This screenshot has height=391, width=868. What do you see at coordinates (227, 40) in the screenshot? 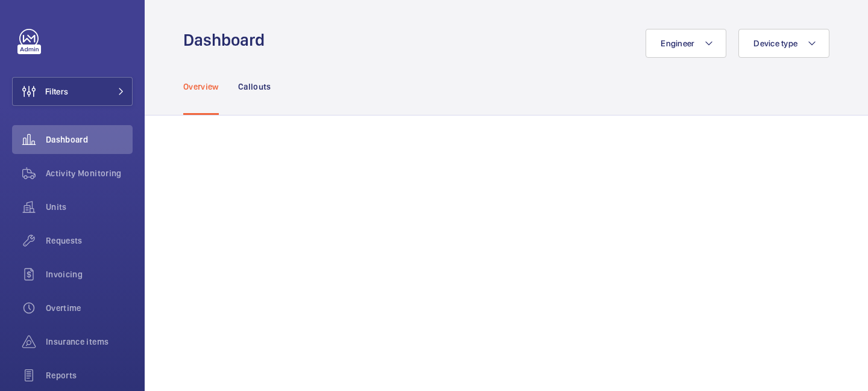
I see `h1: Dashboard` at bounding box center [227, 40].